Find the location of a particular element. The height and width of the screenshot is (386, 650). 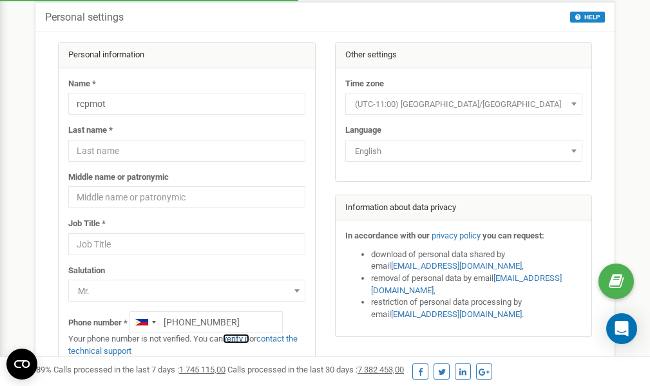

h5: Personal settings is located at coordinates (84, 17).